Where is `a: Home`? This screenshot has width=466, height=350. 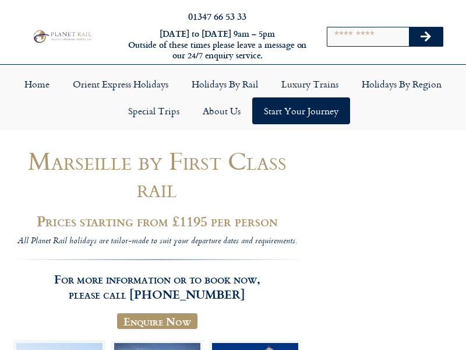
a: Home is located at coordinates (37, 84).